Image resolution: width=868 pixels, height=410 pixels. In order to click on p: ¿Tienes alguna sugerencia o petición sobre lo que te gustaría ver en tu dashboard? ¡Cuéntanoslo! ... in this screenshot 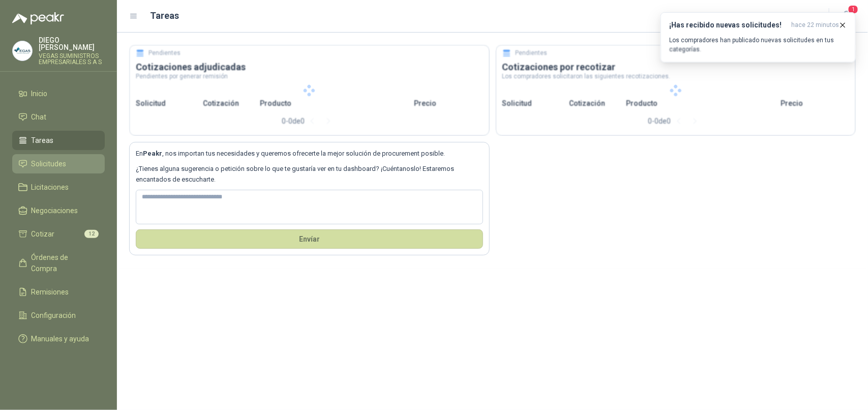, I will do `click(309, 174)`.